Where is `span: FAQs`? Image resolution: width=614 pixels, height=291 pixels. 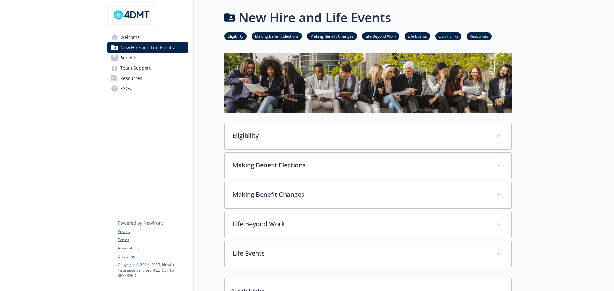 span: FAQs is located at coordinates (126, 89).